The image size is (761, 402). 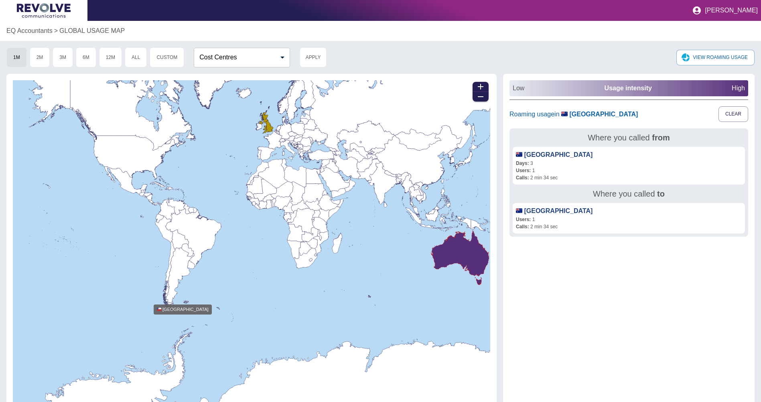 What do you see at coordinates (519, 88) in the screenshot?
I see `h5: Low` at bounding box center [519, 88].